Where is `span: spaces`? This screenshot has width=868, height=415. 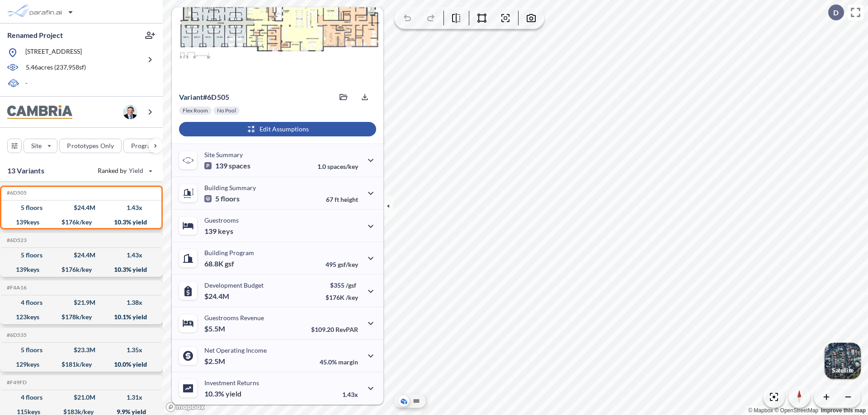
span: spaces is located at coordinates (240, 166).